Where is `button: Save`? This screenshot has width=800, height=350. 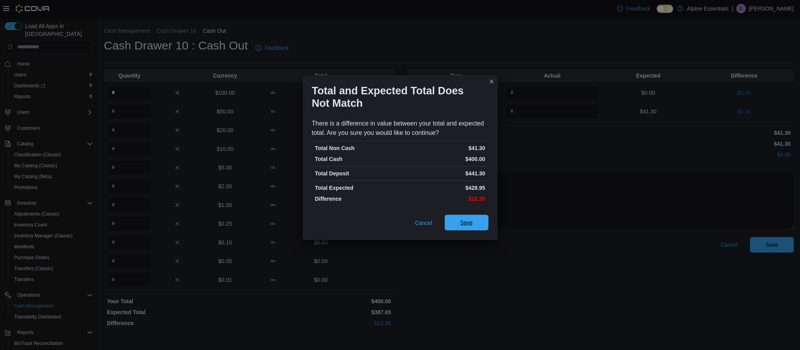
button: Save is located at coordinates (466, 223).